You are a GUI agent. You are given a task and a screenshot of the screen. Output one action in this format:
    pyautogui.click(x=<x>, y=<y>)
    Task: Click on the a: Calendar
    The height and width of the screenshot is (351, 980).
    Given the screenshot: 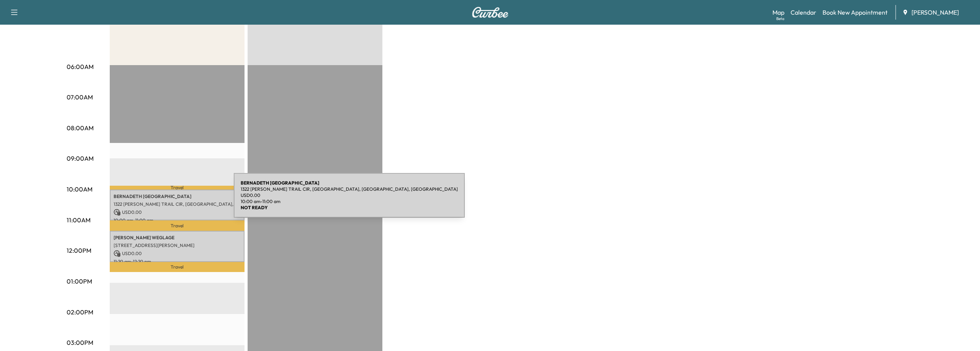 What is the action you would take?
    pyautogui.click(x=803, y=12)
    